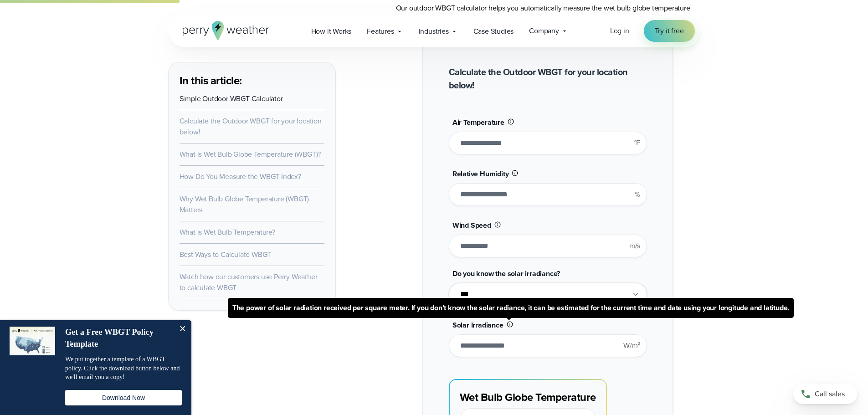  I want to click on span: Company, so click(544, 31).